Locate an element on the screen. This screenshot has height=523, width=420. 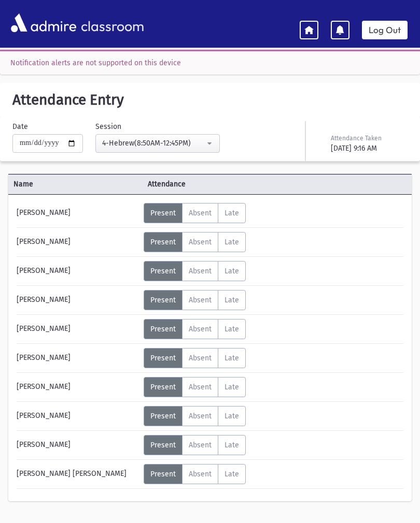
label: Session is located at coordinates (108, 126).